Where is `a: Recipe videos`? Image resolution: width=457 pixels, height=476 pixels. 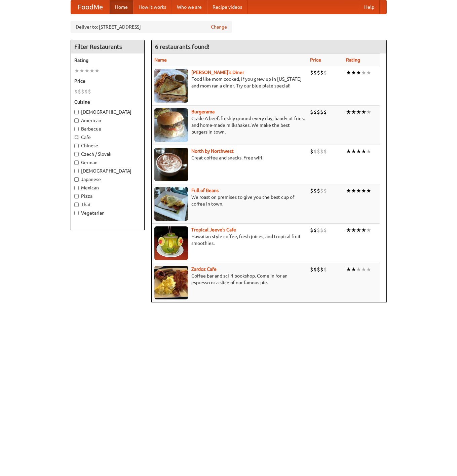 a: Recipe videos is located at coordinates (227, 7).